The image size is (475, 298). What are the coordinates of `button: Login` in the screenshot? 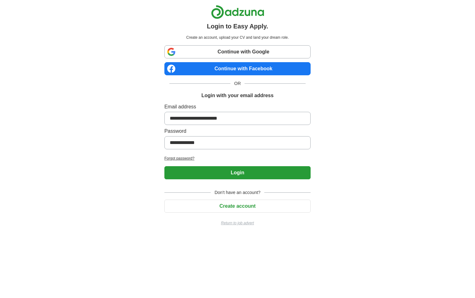 It's located at (237, 173).